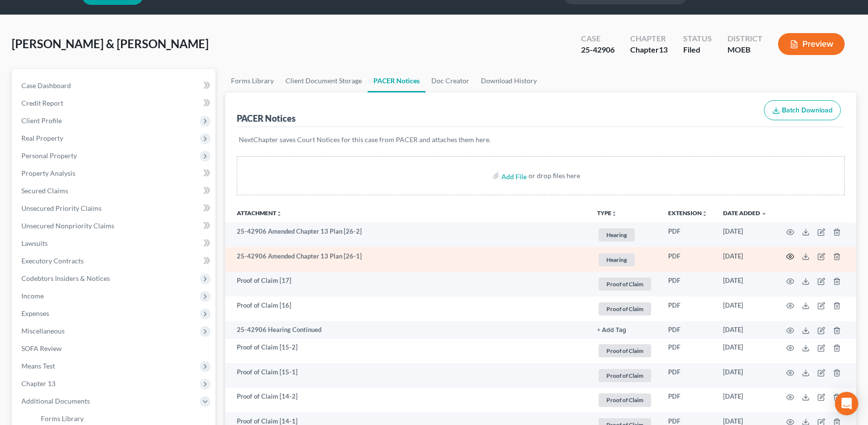  Describe the element at coordinates (66, 278) in the screenshot. I see `span: Codebtors Insiders & Notices` at that location.